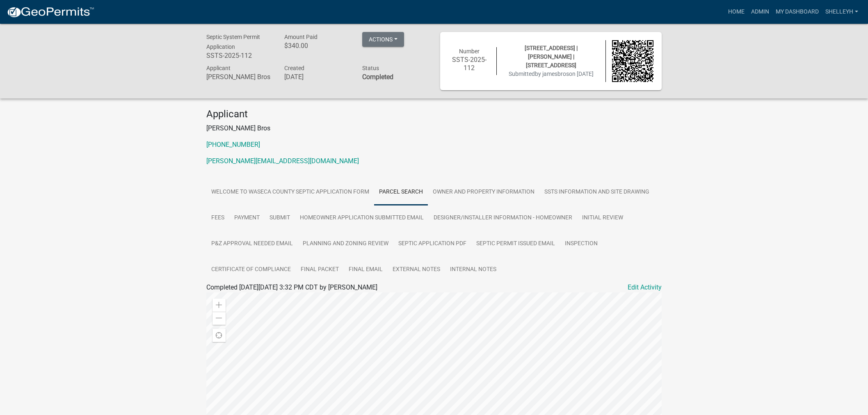 This screenshot has height=415, width=868. I want to click on a: Submit, so click(279, 218).